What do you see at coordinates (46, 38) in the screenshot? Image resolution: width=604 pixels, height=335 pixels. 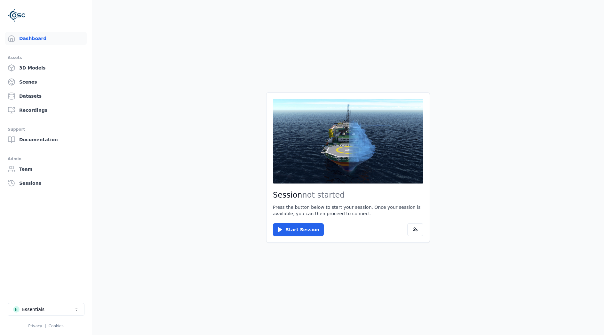 I see `a: Dashboard` at bounding box center [46, 38].